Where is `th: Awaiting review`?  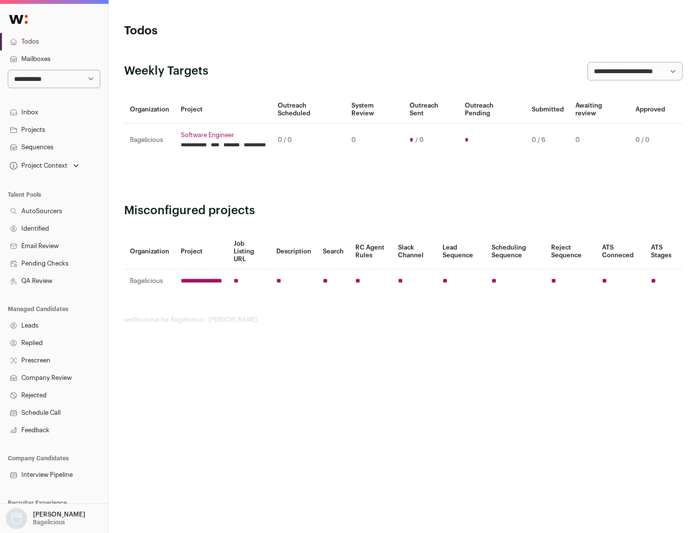
th: Awaiting review is located at coordinates (599, 109).